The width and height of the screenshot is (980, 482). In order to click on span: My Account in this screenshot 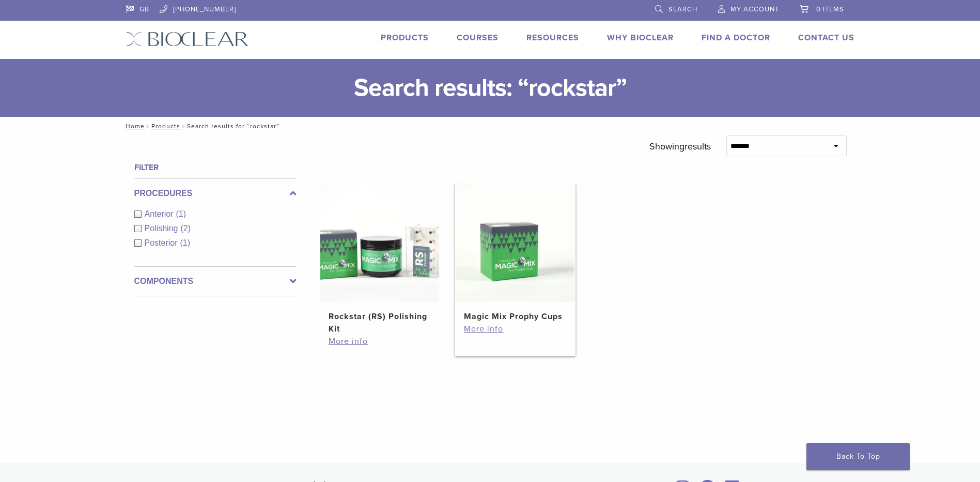, I will do `click(754, 9)`.